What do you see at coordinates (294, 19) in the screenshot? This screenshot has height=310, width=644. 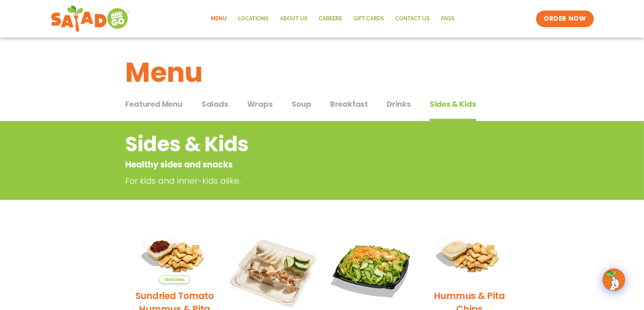 I see `a: About Us` at bounding box center [294, 19].